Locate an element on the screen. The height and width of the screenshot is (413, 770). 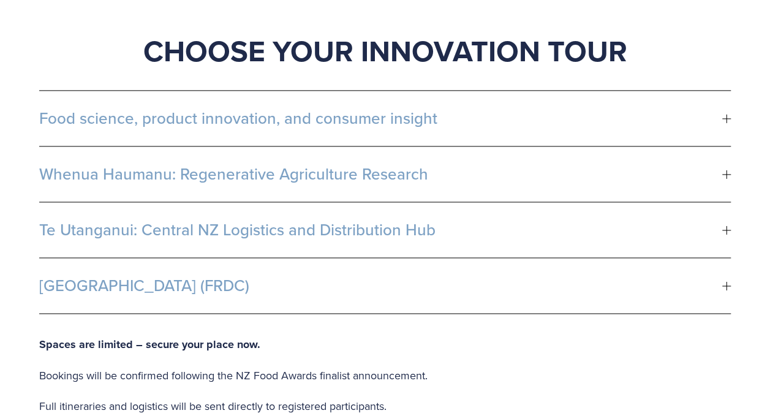
span: Food science, product innovation, and consumer insight is located at coordinates (381, 118).